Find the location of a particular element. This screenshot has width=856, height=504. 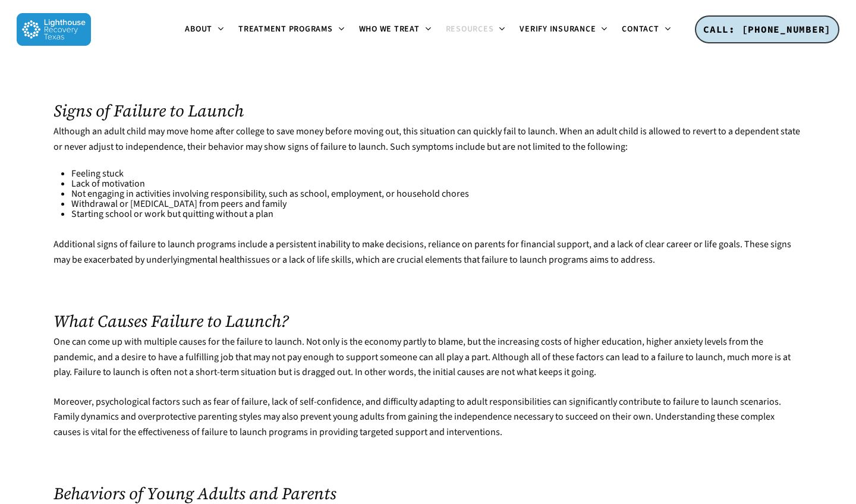

a: Contact is located at coordinates (646, 30).